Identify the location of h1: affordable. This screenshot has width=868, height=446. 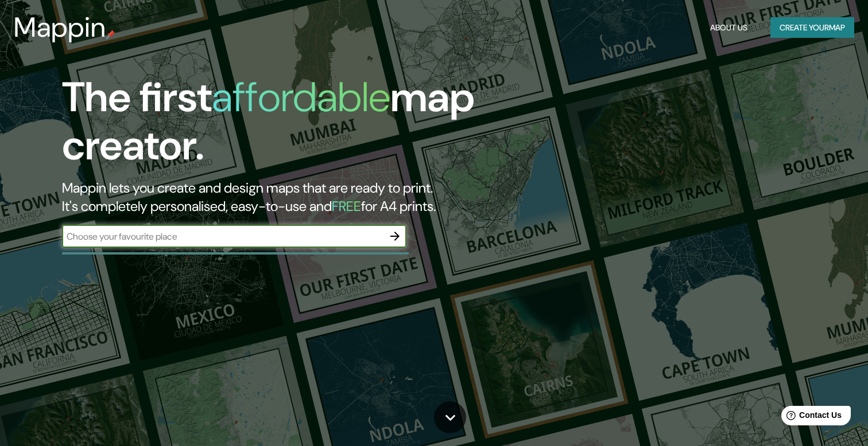
(301, 97).